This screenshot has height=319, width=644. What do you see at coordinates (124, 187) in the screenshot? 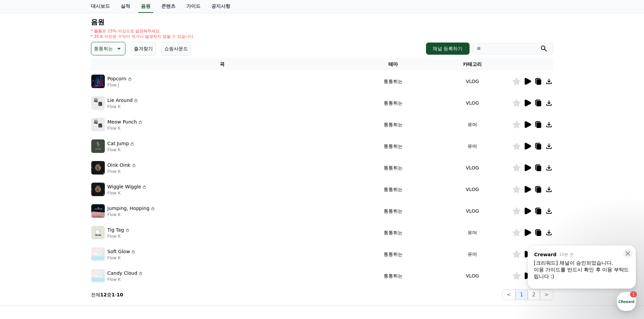
I see `p: Wiggle Wiggle` at bounding box center [124, 187].